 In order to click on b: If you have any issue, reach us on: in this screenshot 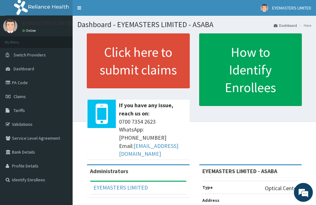, I will do `click(146, 109)`.